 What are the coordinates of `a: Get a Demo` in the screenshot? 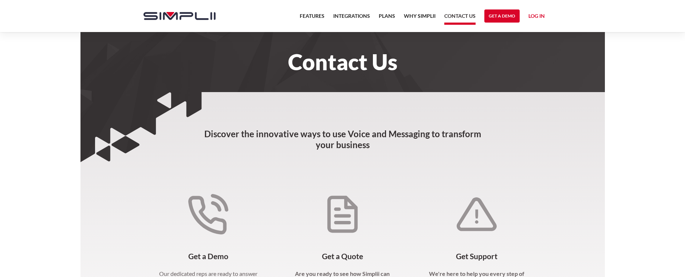 It's located at (502, 16).